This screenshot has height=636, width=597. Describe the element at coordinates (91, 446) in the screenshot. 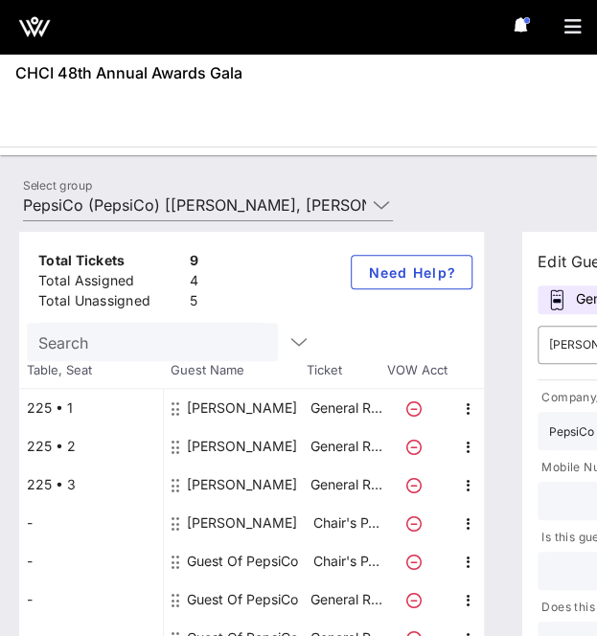

I see `div: 225 • 2` at that location.